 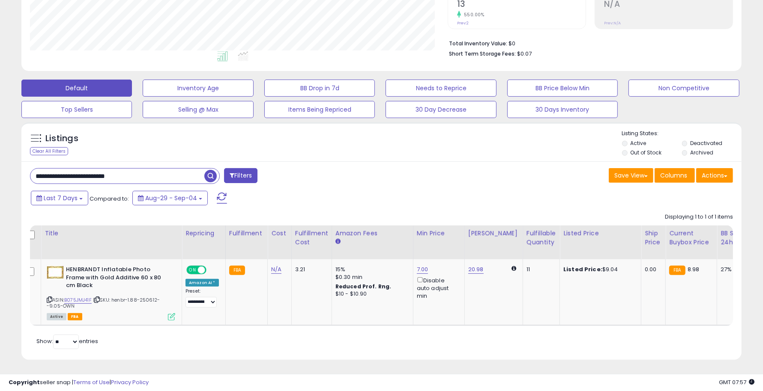 I want to click on small: Prev: N/A, so click(x=612, y=23).